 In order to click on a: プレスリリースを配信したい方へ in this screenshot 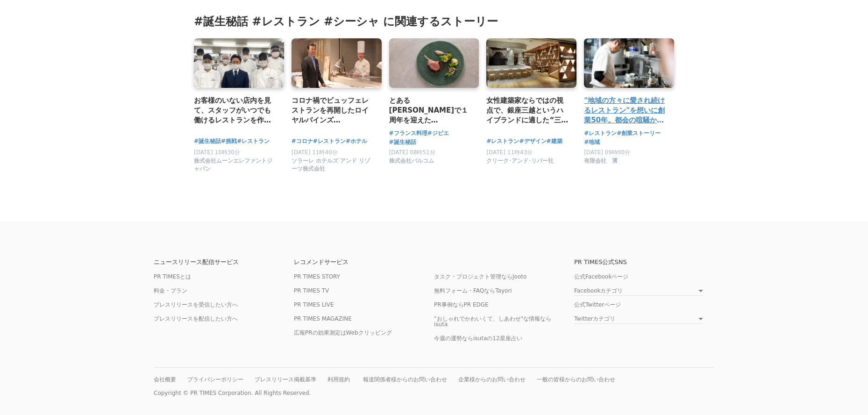, I will do `click(196, 318)`.